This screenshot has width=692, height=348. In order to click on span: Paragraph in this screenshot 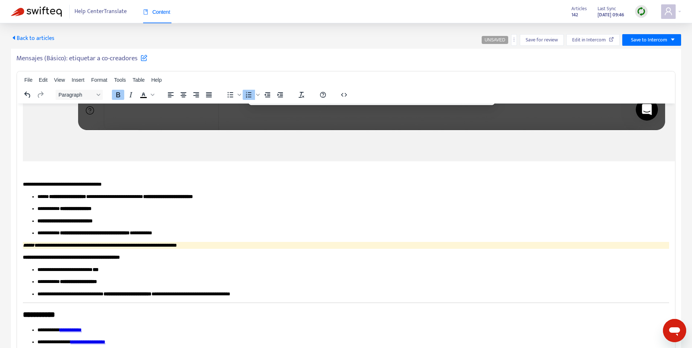, I will do `click(76, 95)`.